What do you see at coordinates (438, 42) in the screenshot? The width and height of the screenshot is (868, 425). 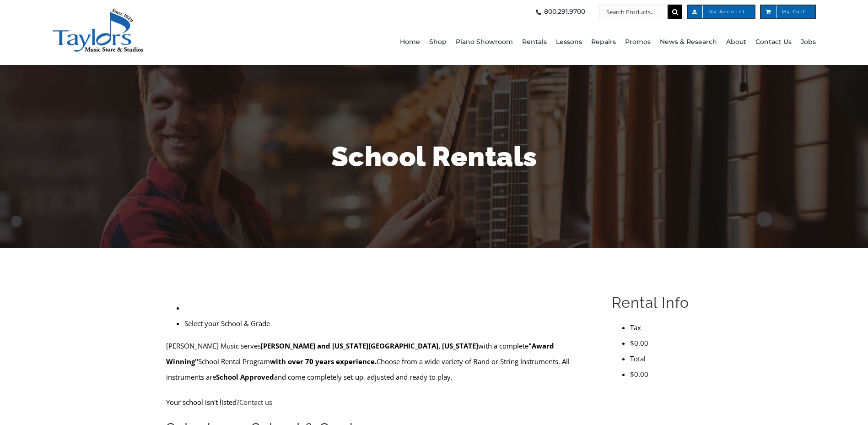 I see `span: Shop` at bounding box center [438, 42].